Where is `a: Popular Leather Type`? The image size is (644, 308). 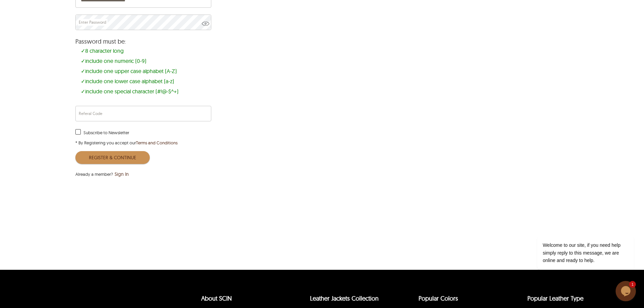
a: Popular Leather Type is located at coordinates (555, 298).